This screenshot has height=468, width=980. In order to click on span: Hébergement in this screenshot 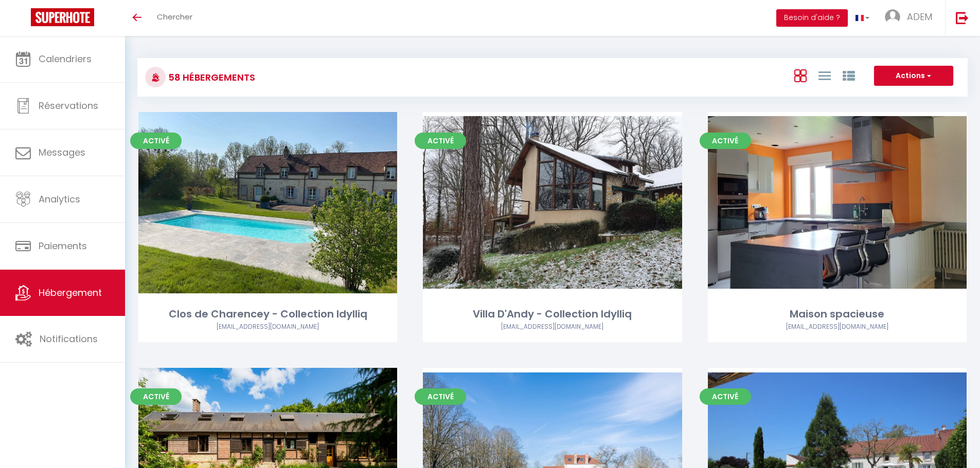, I will do `click(70, 293)`.